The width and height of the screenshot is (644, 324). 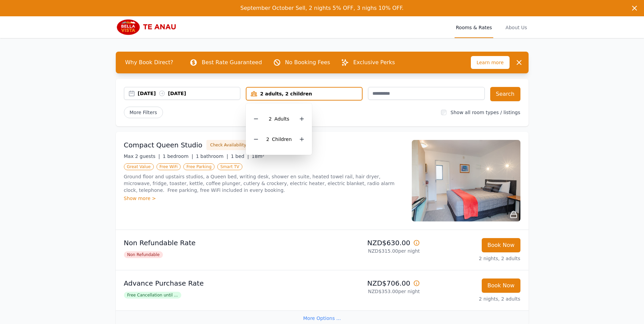 What do you see at coordinates (164, 145) in the screenshot?
I see `h3: Compact Queen Studio` at bounding box center [164, 145].